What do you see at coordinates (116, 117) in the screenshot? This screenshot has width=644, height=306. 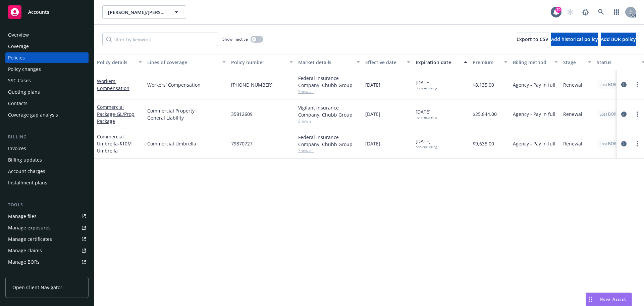 I see `span: - GL/Prop Package` at bounding box center [116, 117].